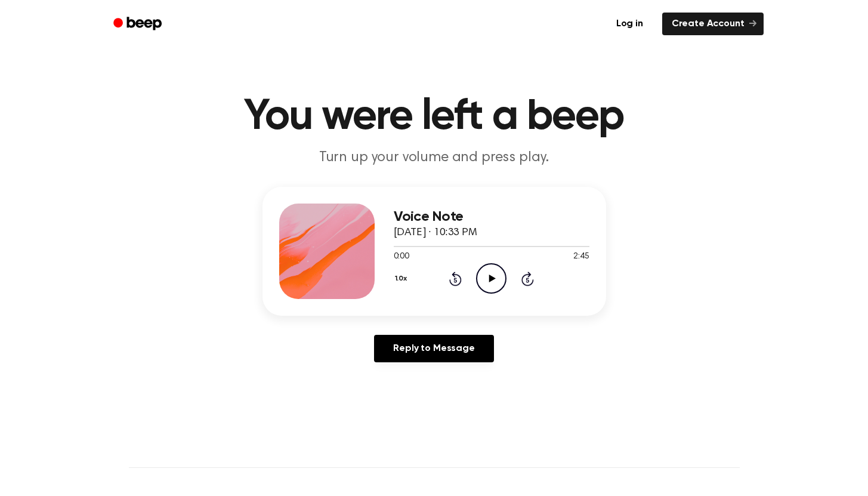 The image size is (868, 496). What do you see at coordinates (581, 256) in the screenshot?
I see `span: 2:45` at bounding box center [581, 256].